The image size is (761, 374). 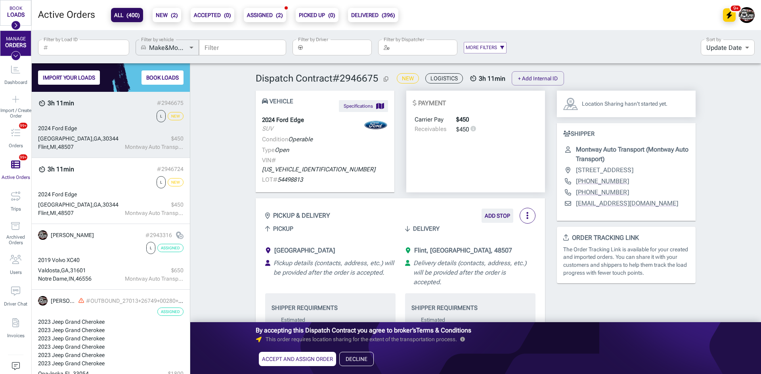 What do you see at coordinates (97, 205) in the screenshot?
I see `span: GA` at bounding box center [97, 205].